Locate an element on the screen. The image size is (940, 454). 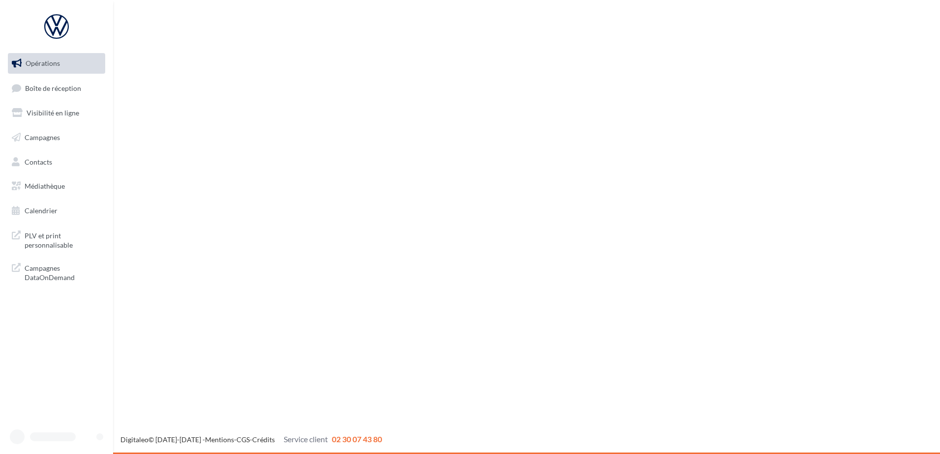
a: CGS is located at coordinates (243, 440).